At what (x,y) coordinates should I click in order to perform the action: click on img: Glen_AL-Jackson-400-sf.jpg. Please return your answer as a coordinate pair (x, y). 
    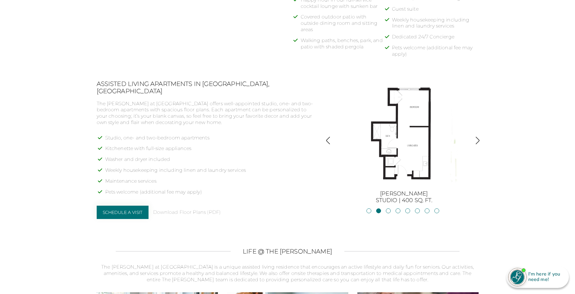
    Looking at the image, I should click on (404, 135).